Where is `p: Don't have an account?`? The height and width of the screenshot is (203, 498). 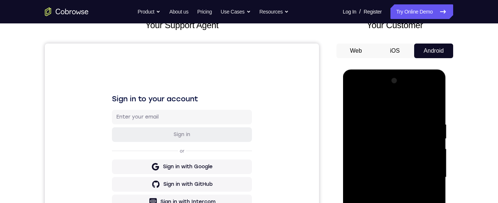
p: Don't have an account? is located at coordinates (137, 192).